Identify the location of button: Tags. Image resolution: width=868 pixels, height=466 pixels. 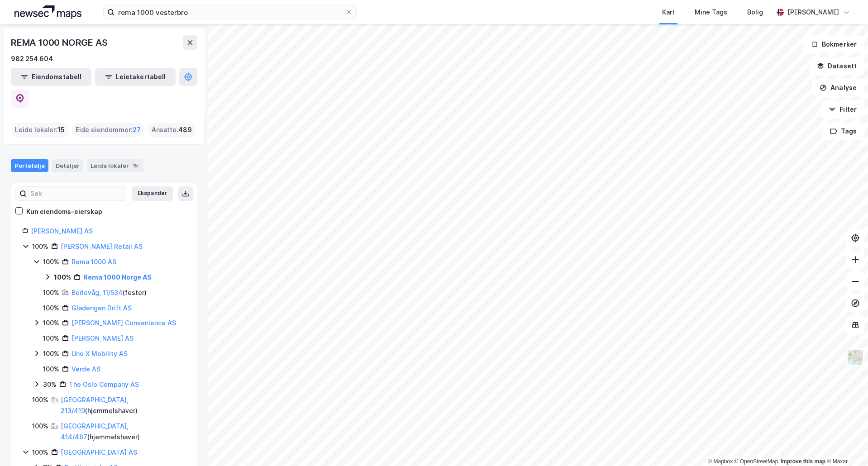
(843, 131).